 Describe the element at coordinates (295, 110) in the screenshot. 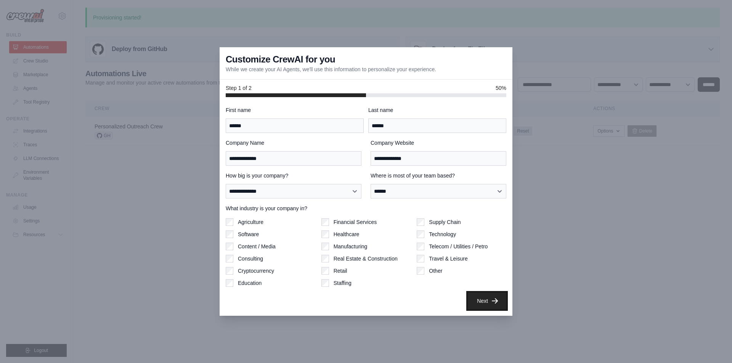

I see `label: First name` at that location.